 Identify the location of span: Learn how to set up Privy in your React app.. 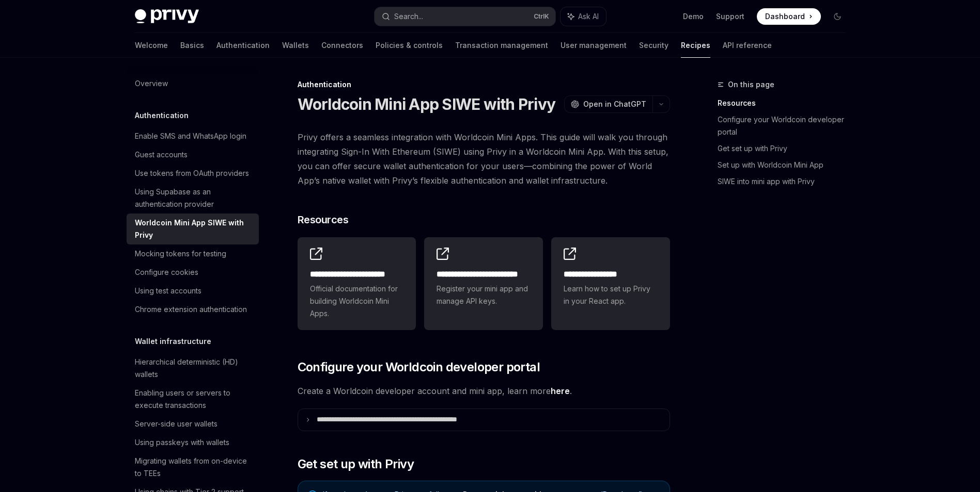
(611, 295).